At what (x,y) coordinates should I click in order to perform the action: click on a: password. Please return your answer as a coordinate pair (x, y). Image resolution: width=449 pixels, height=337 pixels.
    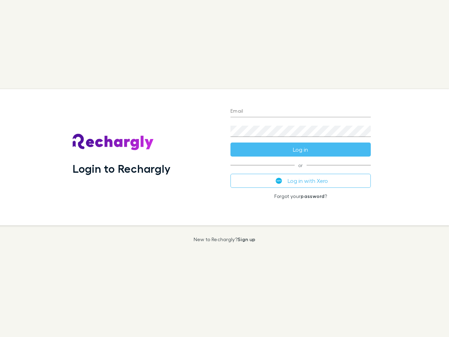
    Looking at the image, I should click on (313, 196).